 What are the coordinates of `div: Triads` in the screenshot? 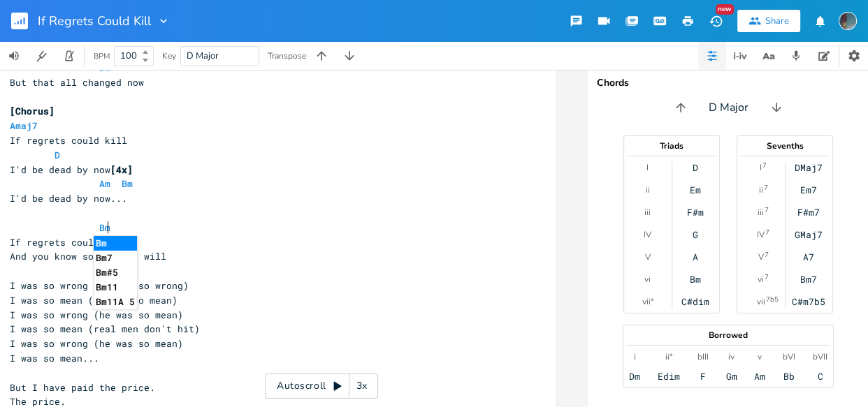 It's located at (671, 146).